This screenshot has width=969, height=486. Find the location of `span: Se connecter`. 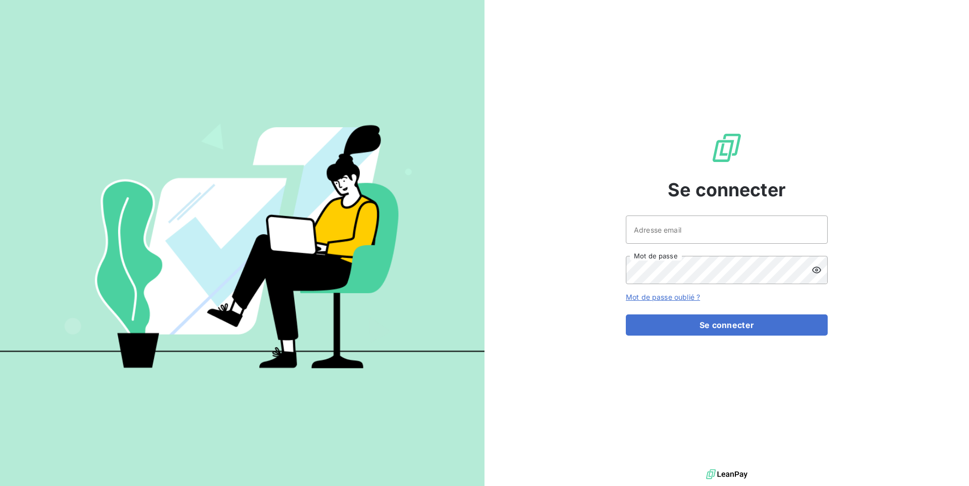

span: Se connecter is located at coordinates (727, 190).